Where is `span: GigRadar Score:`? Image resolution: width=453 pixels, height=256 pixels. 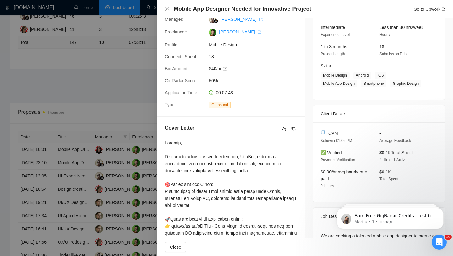 span: GigRadar Score: is located at coordinates (181, 81).